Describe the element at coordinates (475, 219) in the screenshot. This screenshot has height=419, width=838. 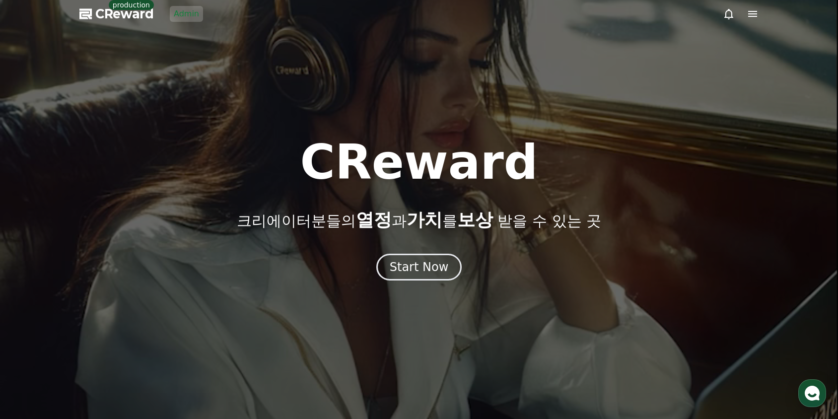
I see `span: 보상` at that location.